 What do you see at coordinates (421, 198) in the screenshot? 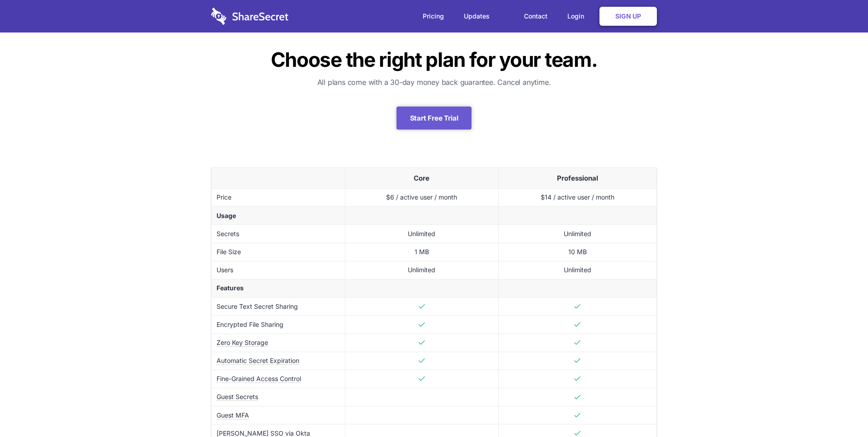
I see `td: $6 / active user / month` at bounding box center [421, 198].